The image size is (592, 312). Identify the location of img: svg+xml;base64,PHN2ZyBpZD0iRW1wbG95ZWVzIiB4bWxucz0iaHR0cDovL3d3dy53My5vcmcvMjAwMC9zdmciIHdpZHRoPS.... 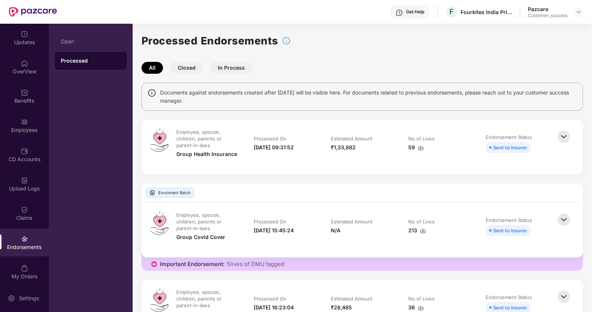
(24, 122).